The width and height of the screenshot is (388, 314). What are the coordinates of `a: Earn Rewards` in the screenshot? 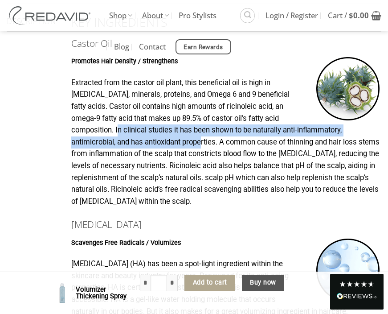 It's located at (203, 47).